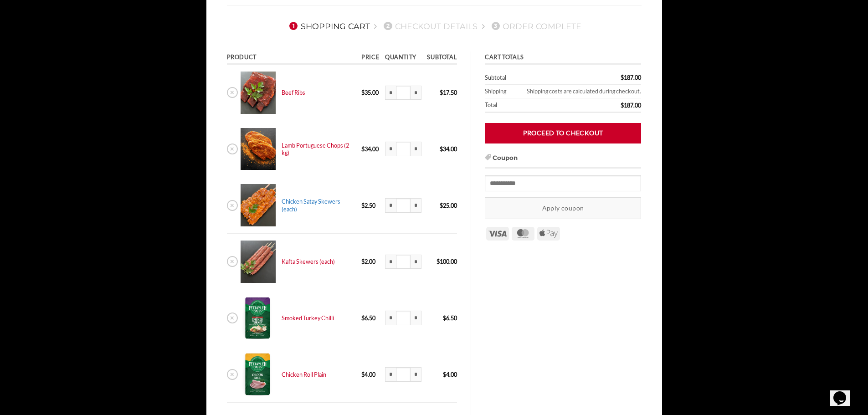  I want to click on a: Remove Chicken Roll Plain from cart, so click(232, 374).